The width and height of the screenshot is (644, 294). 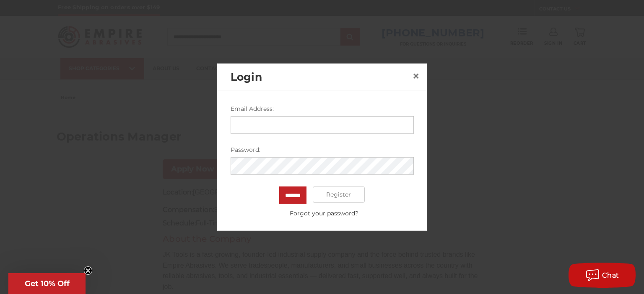 I want to click on button: Chat, so click(x=602, y=275).